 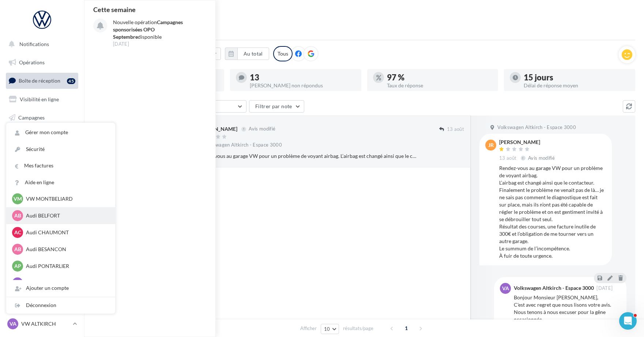 What do you see at coordinates (39, 99) in the screenshot?
I see `span: Visibilité en ligne` at bounding box center [39, 99].